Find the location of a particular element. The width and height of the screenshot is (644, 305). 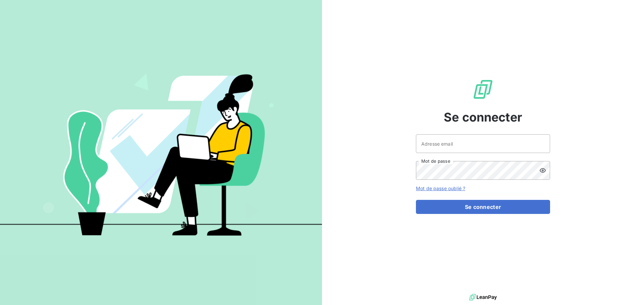

input: placeholder is located at coordinates (483, 144).